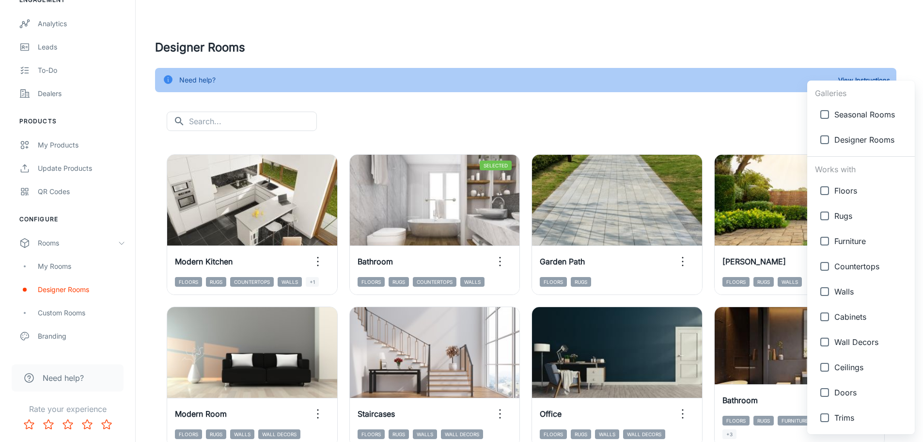  Describe the element at coordinates (871, 342) in the screenshot. I see `span: Wall Decors` at that location.